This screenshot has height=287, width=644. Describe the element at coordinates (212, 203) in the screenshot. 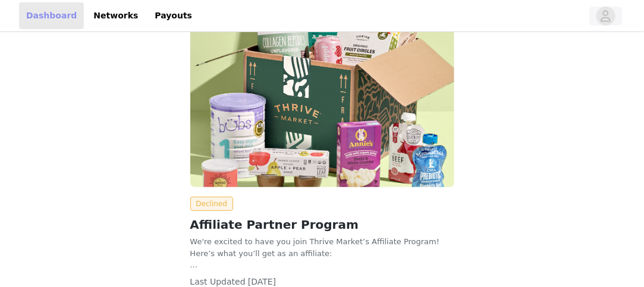

I see `span: Declined` at that location.